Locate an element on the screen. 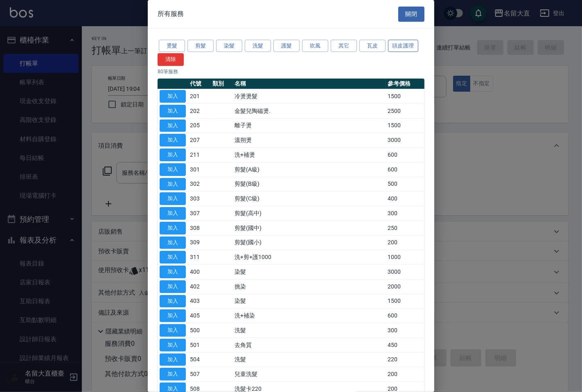 This screenshot has width=582, height=392. th: 類別 is located at coordinates (221, 84).